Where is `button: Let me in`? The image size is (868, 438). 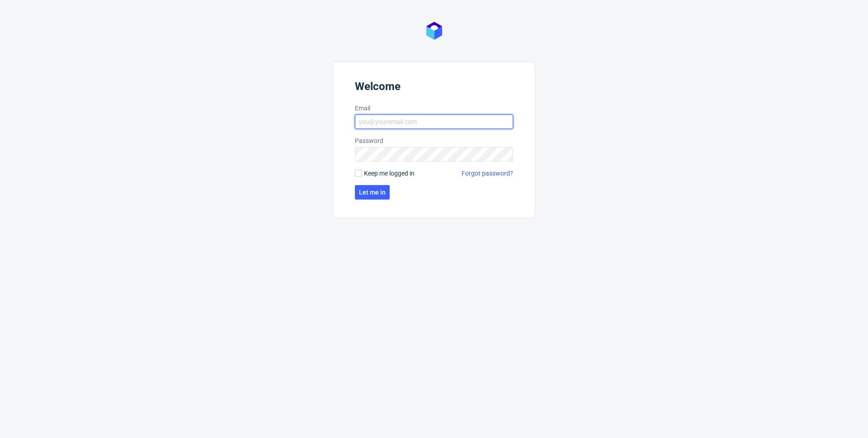 button: Let me in is located at coordinates (373, 192).